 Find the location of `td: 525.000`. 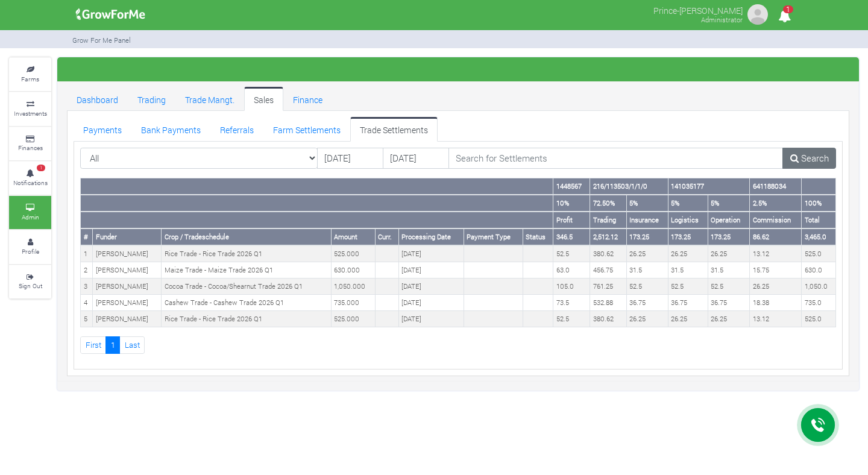

td: 525.000 is located at coordinates (352, 319).